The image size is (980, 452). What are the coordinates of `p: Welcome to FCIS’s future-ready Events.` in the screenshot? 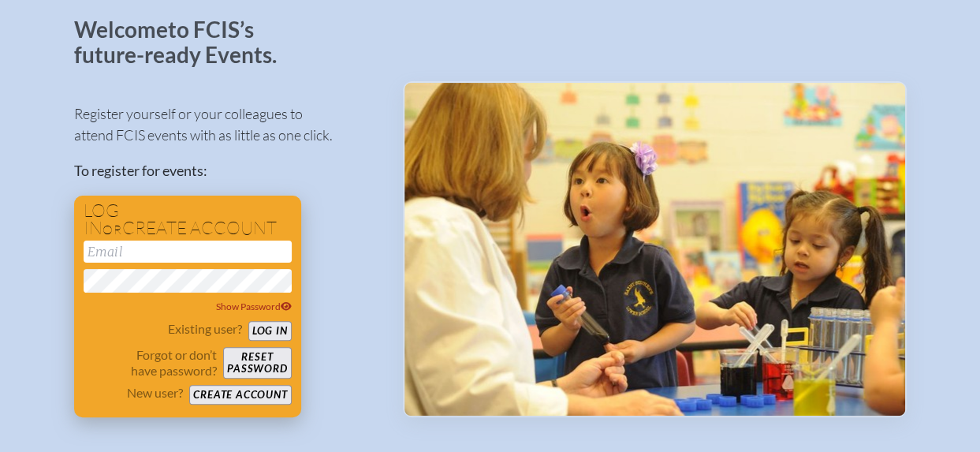 It's located at (184, 42).